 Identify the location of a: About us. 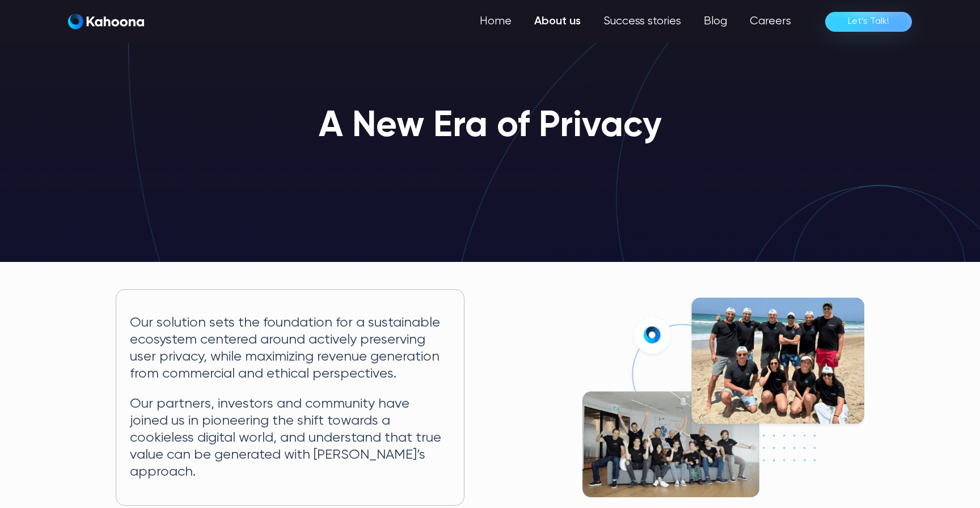
(557, 22).